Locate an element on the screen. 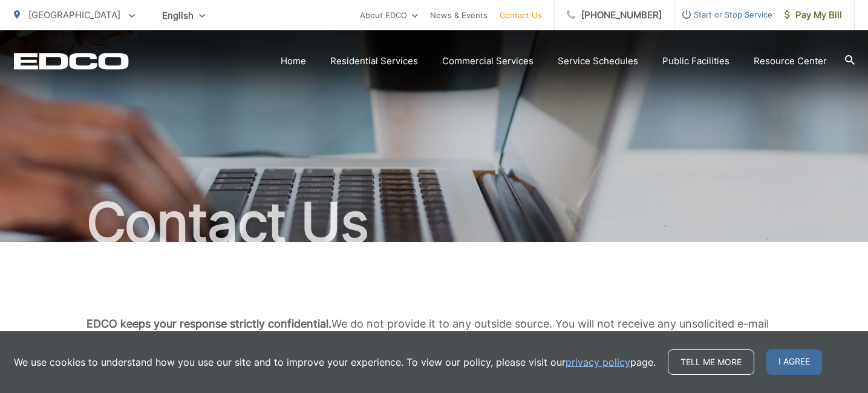  a: Public Facilities is located at coordinates (696, 61).